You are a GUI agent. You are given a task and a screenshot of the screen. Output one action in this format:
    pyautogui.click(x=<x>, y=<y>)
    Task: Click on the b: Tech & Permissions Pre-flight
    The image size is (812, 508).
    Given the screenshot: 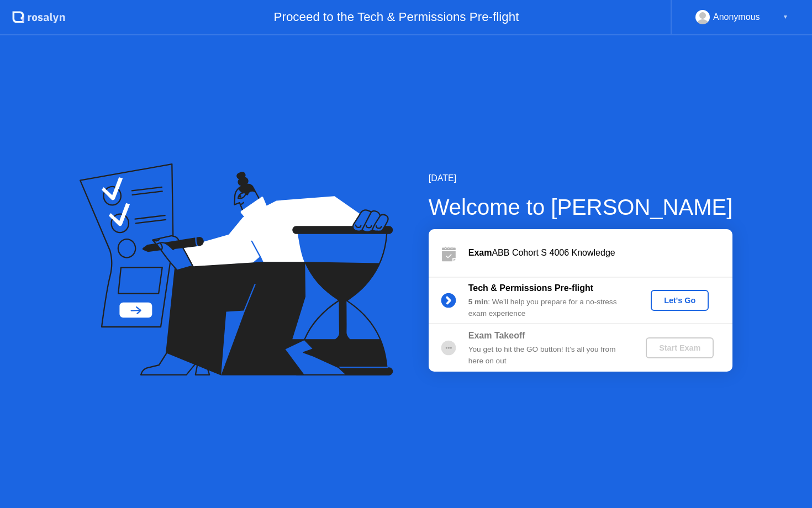 What is the action you would take?
    pyautogui.click(x=531, y=288)
    